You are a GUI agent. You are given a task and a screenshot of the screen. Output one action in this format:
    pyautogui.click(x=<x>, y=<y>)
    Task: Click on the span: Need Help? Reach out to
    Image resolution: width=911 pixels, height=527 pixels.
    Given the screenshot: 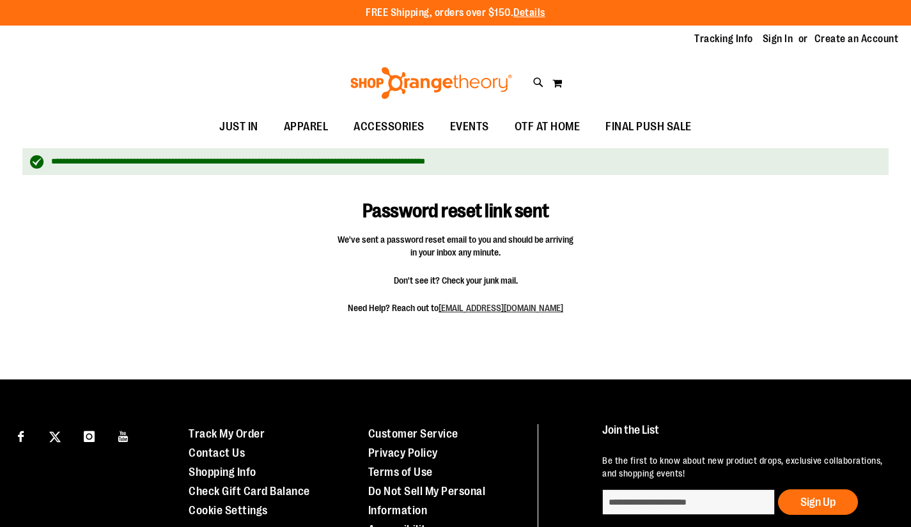 What is the action you would take?
    pyautogui.click(x=456, y=308)
    